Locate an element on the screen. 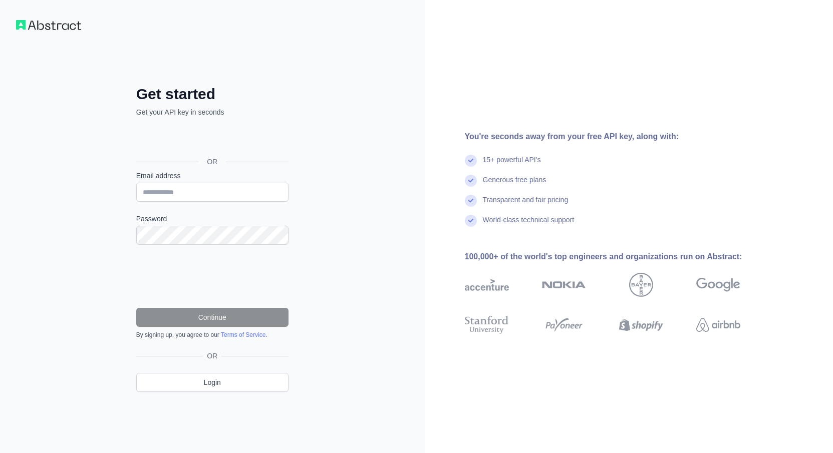  div: 100,000+ of the world's top engineers and organizations run on Abstract: is located at coordinates (619, 257).